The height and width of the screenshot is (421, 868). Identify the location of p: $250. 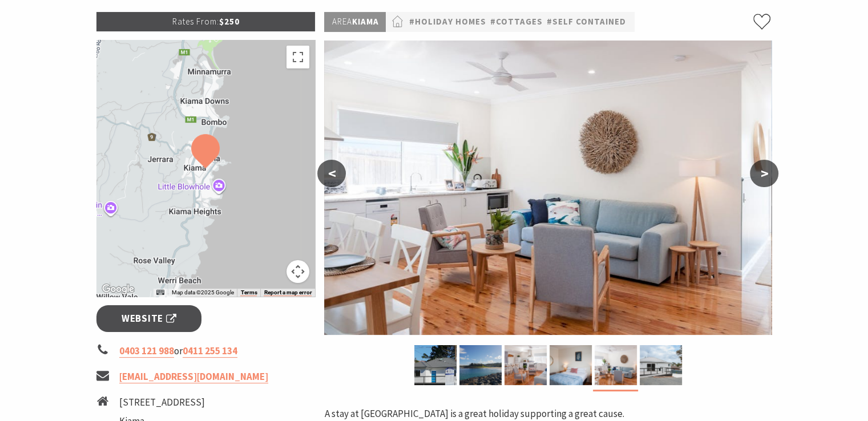
(206, 22).